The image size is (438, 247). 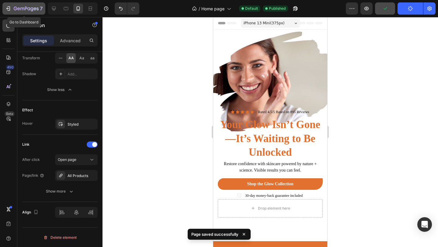 I want to click on span: AA, so click(x=71, y=58).